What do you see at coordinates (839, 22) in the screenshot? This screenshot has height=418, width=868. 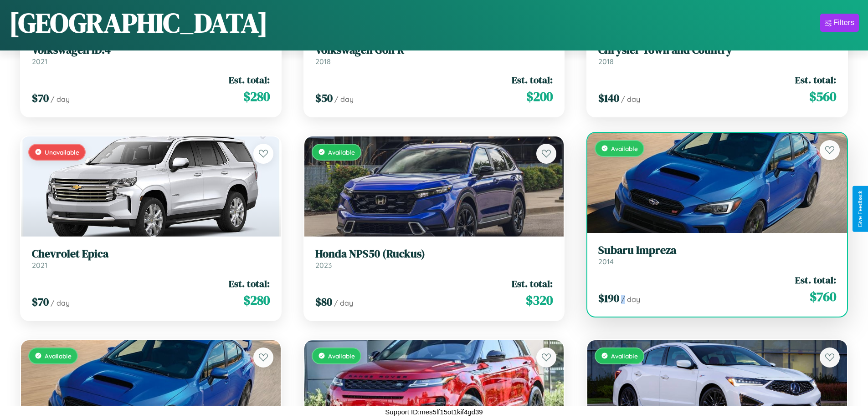 I see `button: Filters` at bounding box center [839, 22].